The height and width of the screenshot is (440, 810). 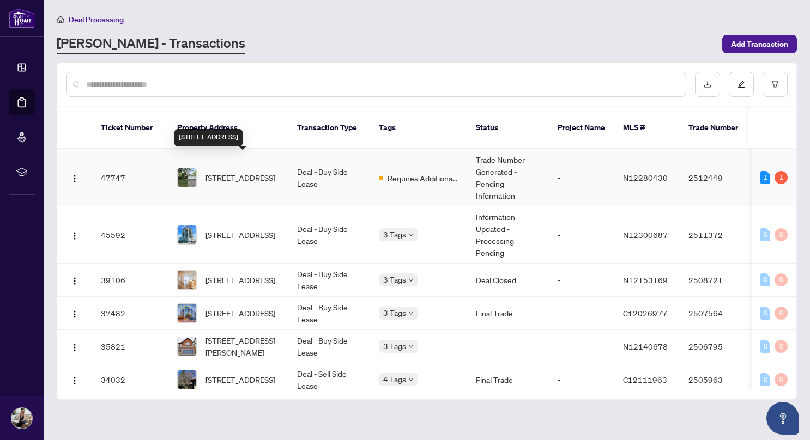 What do you see at coordinates (708, 84) in the screenshot?
I see `span: download` at bounding box center [708, 84].